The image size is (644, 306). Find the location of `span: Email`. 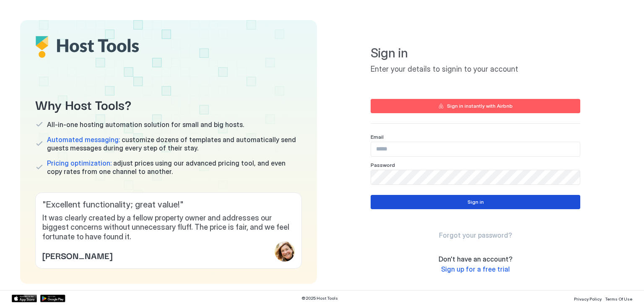

span: Email is located at coordinates (377, 136).